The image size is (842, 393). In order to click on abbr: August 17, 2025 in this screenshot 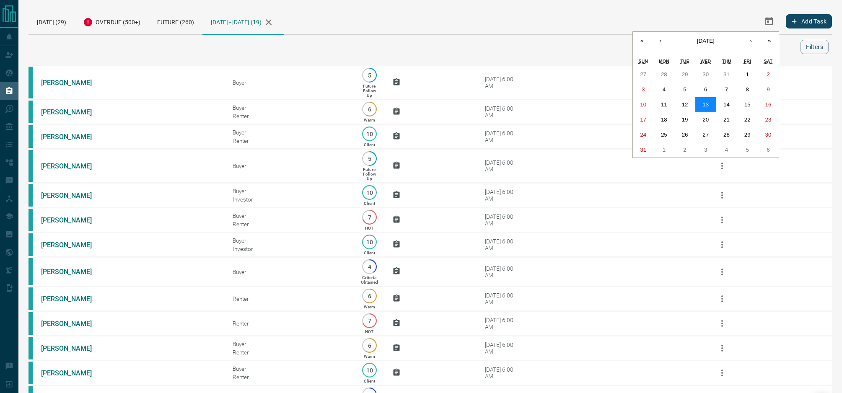, I will do `click(643, 119)`.